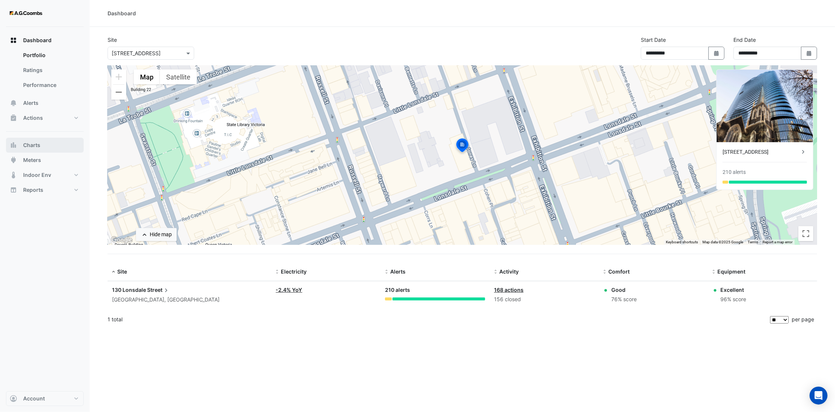  I want to click on div: Open Intercom Messenger, so click(819, 396).